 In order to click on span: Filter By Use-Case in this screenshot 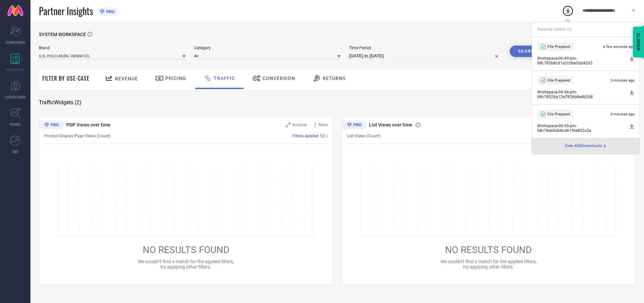, I will do `click(66, 78)`.